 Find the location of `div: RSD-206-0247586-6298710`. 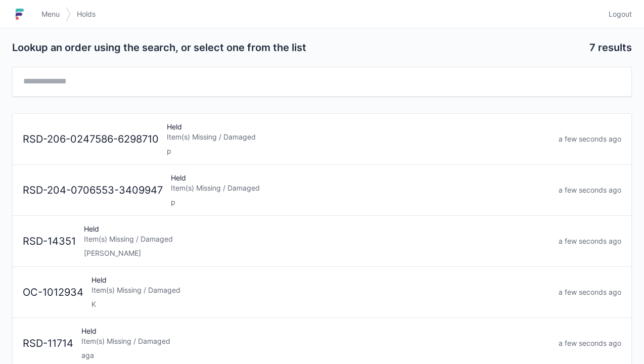

div: RSD-206-0247586-6298710 is located at coordinates (91, 139).